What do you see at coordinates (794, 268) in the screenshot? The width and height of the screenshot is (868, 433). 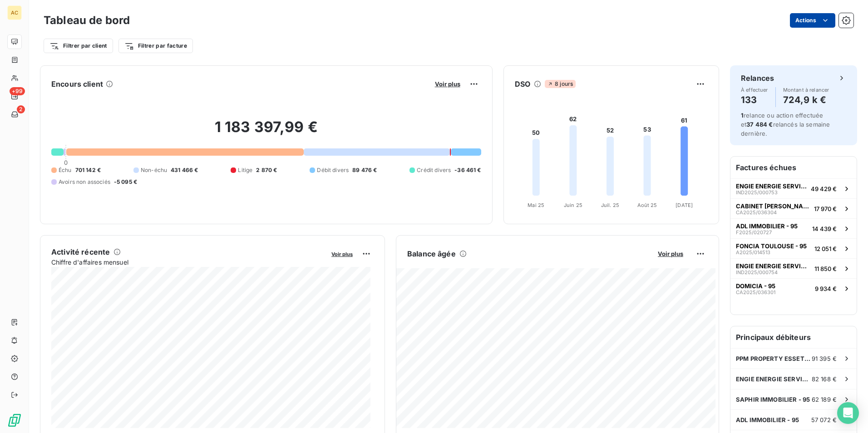 I see `button: ENGIE ENERGIE SERVICES - 96IND2025/00075411 850 €` at bounding box center [794, 268].